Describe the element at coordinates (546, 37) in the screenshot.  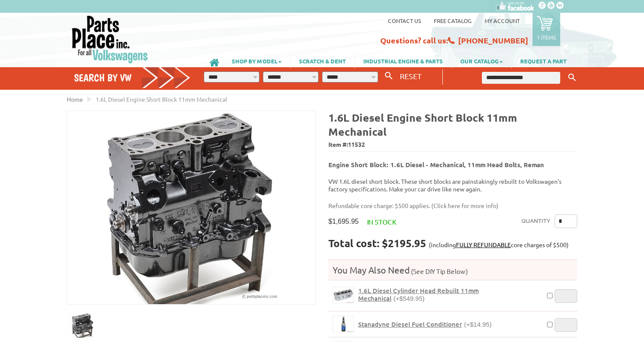
I see `p: 1 items` at that location.